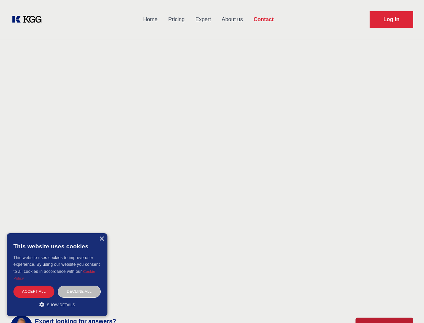  What do you see at coordinates (57, 246) in the screenshot?
I see `div: This website uses cookies` at bounding box center [57, 246].